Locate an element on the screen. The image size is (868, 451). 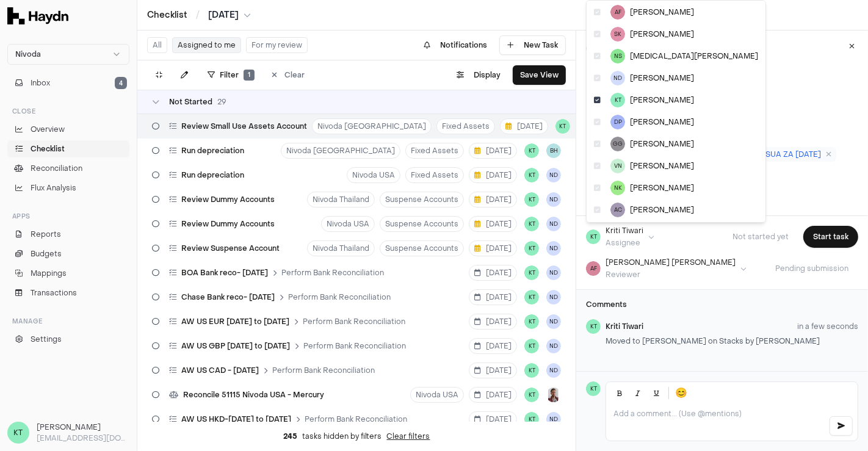
span: AC is located at coordinates (618, 210).